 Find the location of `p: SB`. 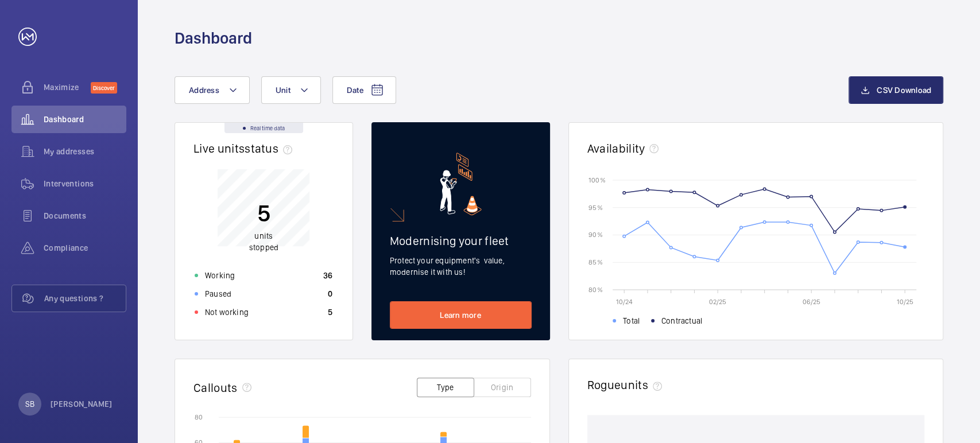

p: SB is located at coordinates (30, 404).